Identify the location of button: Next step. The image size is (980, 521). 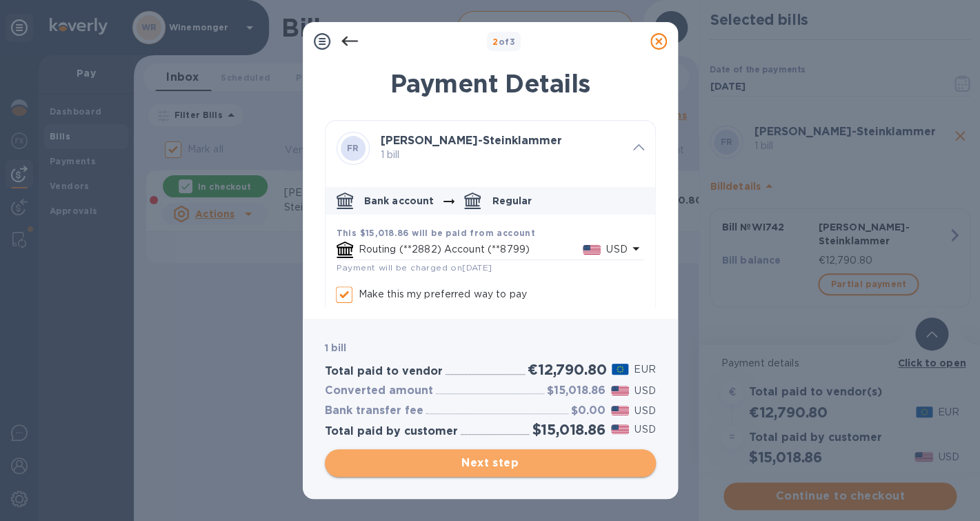
(490, 463).